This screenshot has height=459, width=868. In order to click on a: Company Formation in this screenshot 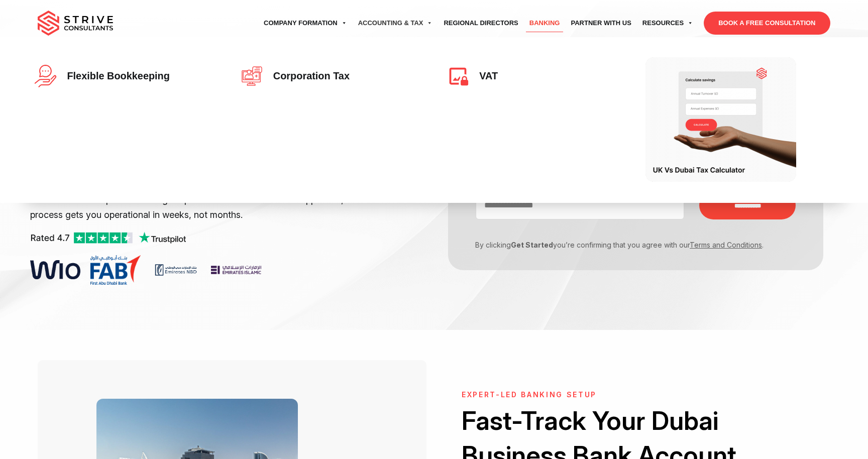, I will do `click(306, 23)`.